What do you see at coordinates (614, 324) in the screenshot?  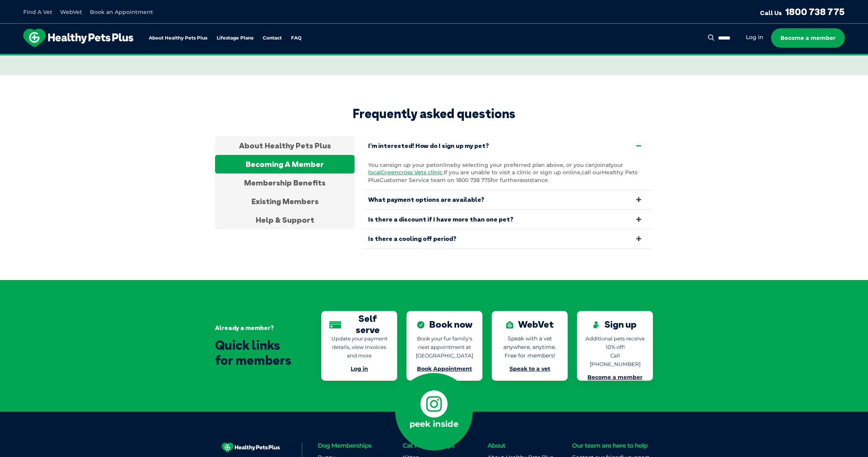 I see `div: Sign up` at bounding box center [614, 324].